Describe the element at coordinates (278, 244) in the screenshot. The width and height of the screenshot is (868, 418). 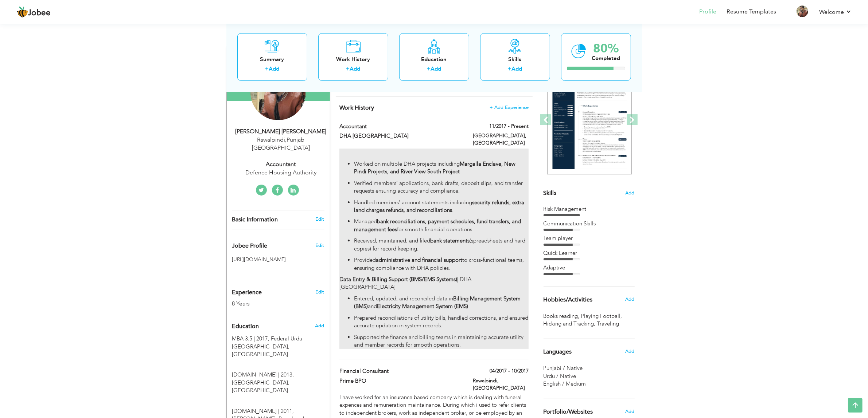
I see `div: Enhance your career by creating a custom URL for your Jobee public profile.` at that location.